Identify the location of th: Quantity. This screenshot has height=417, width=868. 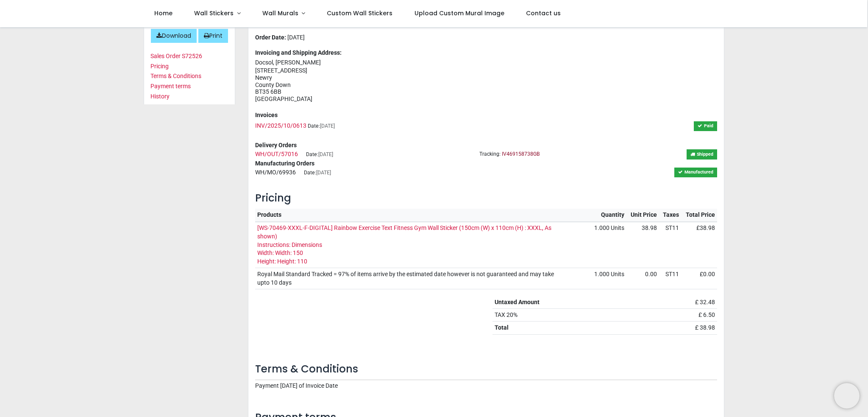
(607, 215).